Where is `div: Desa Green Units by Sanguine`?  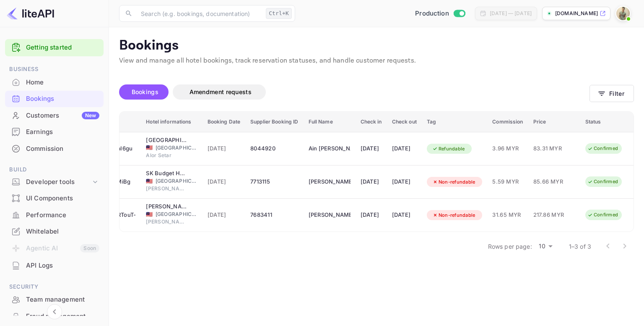 div: Desa Green Units by Sanguine is located at coordinates (167, 207).